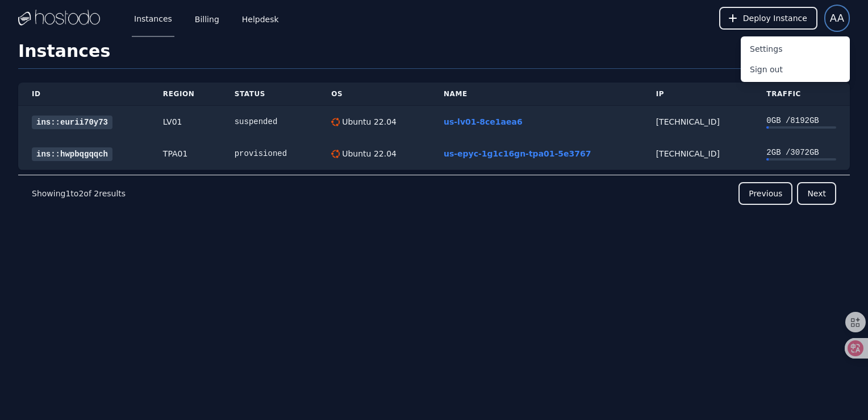 This screenshot has width=868, height=420. I want to click on button: Deploy Instance, so click(768, 18).